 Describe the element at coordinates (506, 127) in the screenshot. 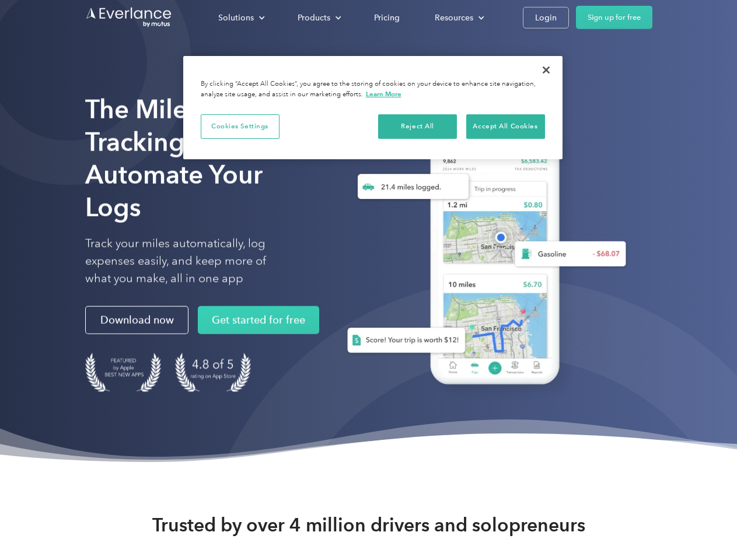

I see `button: Accept All Cookies` at that location.